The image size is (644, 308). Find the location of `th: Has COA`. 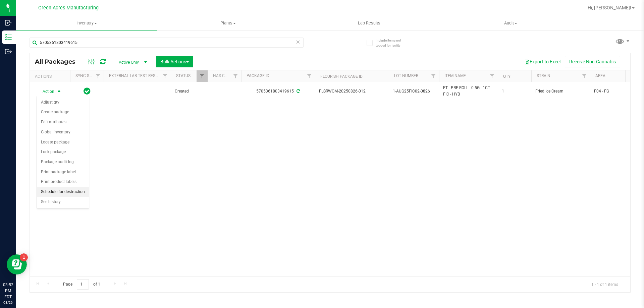

th: Has COA is located at coordinates (225, 76).